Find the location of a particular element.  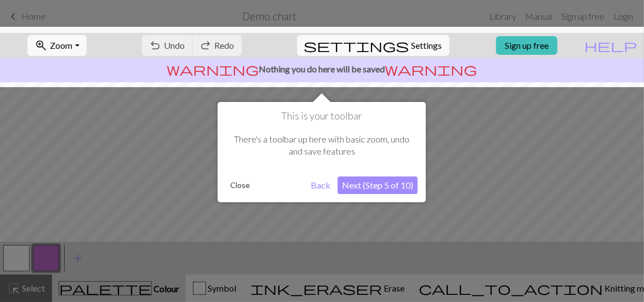

button: Close is located at coordinates (240, 185).